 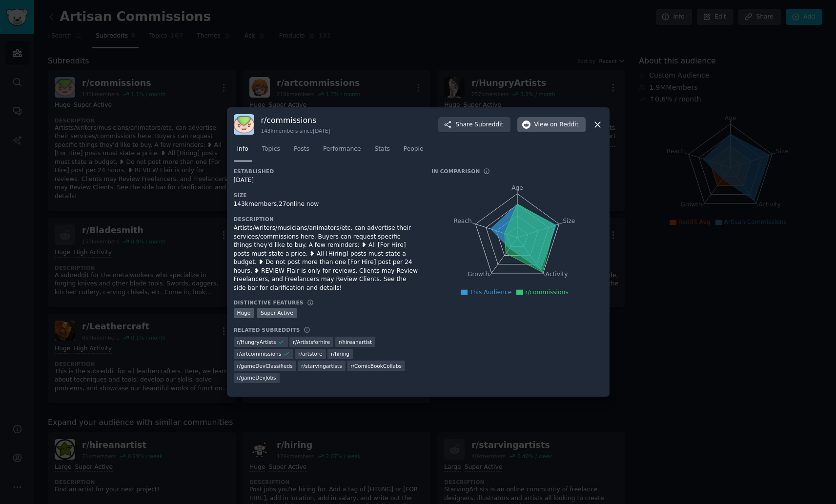 I want to click on tspan: Size, so click(x=568, y=221).